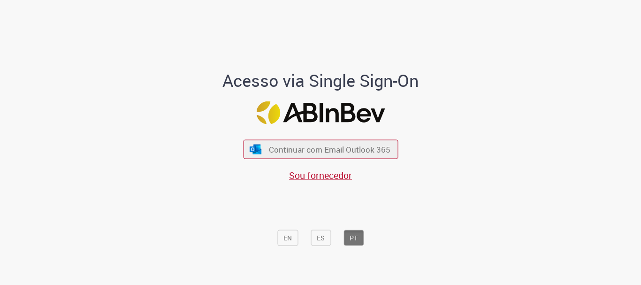 This screenshot has width=641, height=285. I want to click on span: Continuar com Email Outlook 365, so click(329, 149).